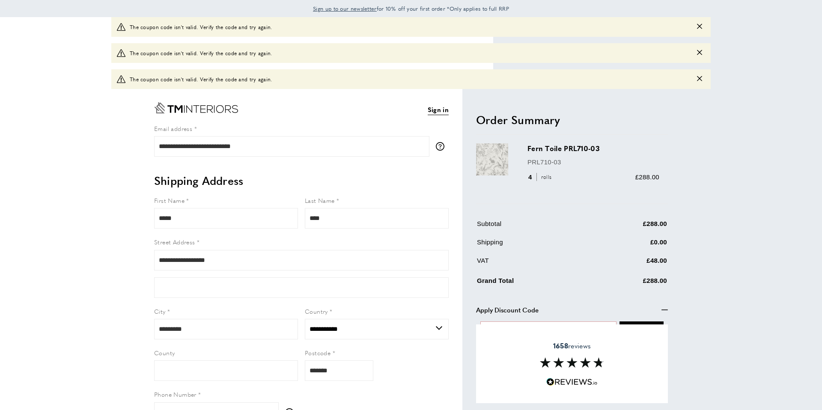  Describe the element at coordinates (438, 110) in the screenshot. I see `a: Sign in` at that location.